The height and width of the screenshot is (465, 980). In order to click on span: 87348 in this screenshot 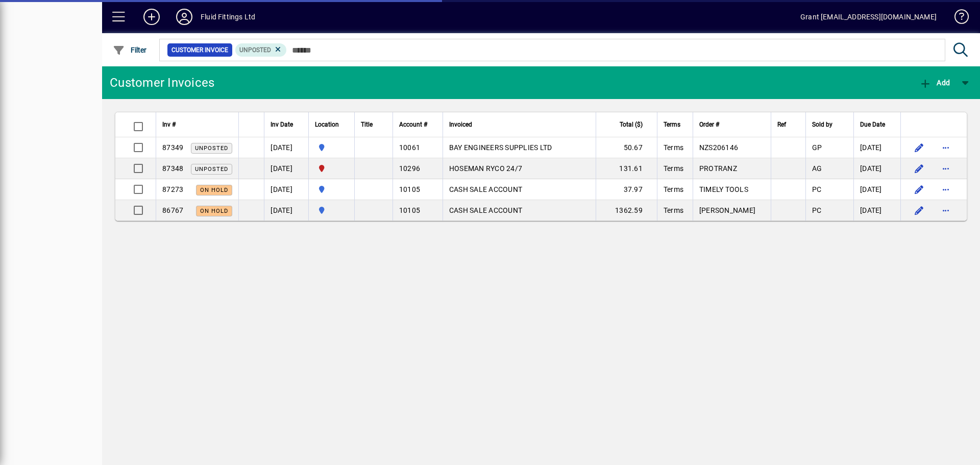, I will do `click(173, 168)`.